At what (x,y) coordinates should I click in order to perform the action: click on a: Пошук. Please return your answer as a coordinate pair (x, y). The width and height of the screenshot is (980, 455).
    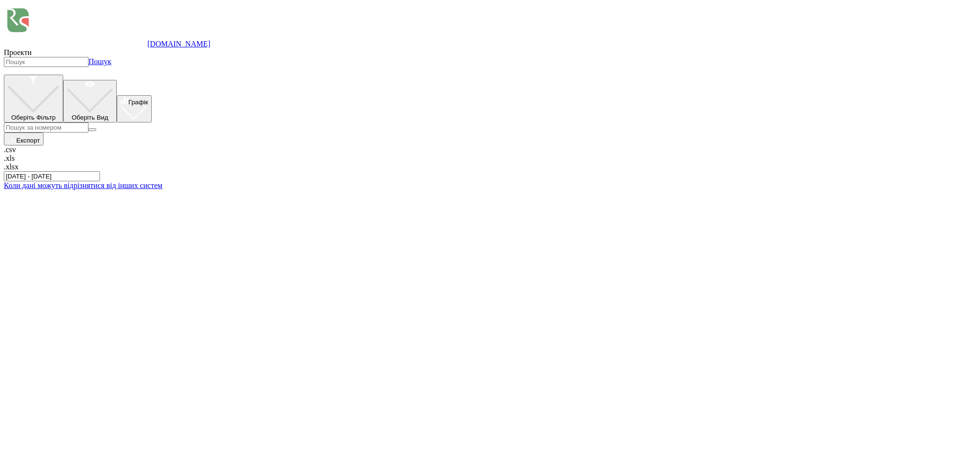
    Looking at the image, I should click on (100, 61).